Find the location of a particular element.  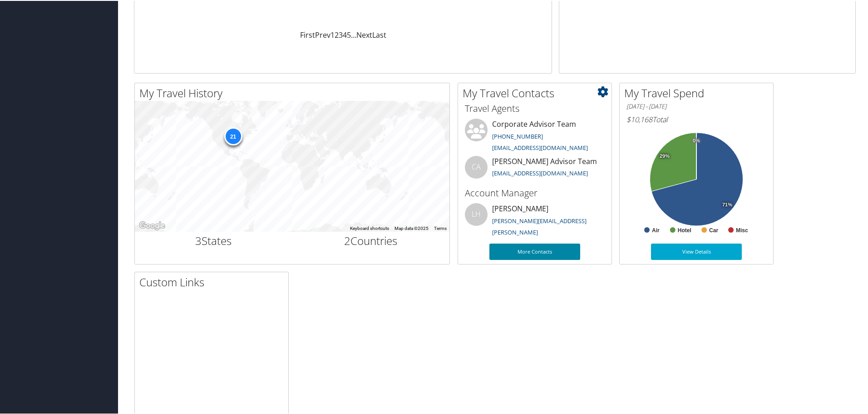

a: 4 is located at coordinates (344, 34).